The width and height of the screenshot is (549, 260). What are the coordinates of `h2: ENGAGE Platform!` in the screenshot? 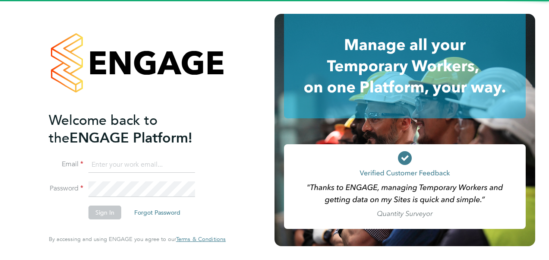 It's located at (133, 129).